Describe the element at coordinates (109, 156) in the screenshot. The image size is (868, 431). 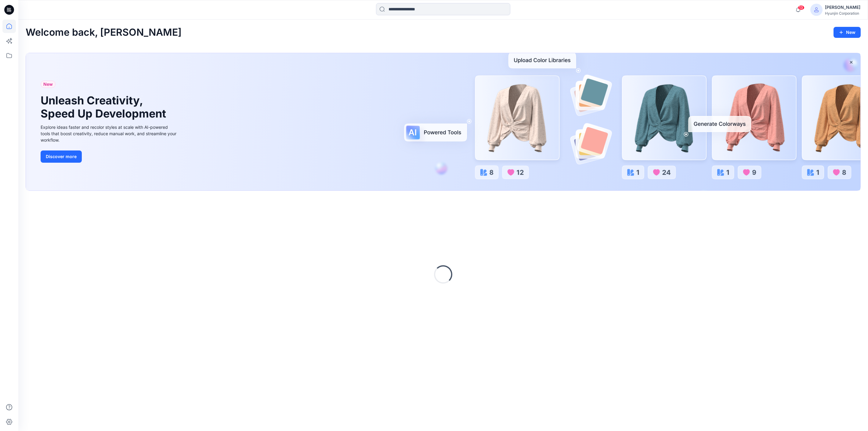
I see `a: Discover more` at that location.